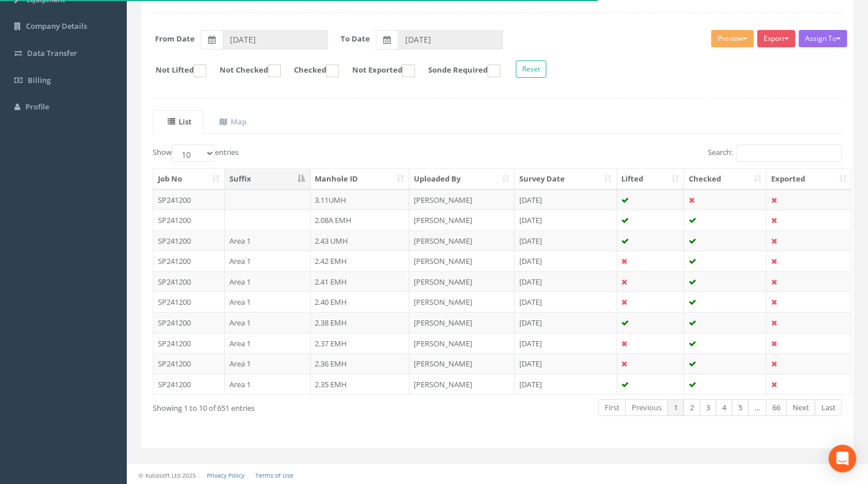  Describe the element at coordinates (776, 39) in the screenshot. I see `button: Export` at that location.